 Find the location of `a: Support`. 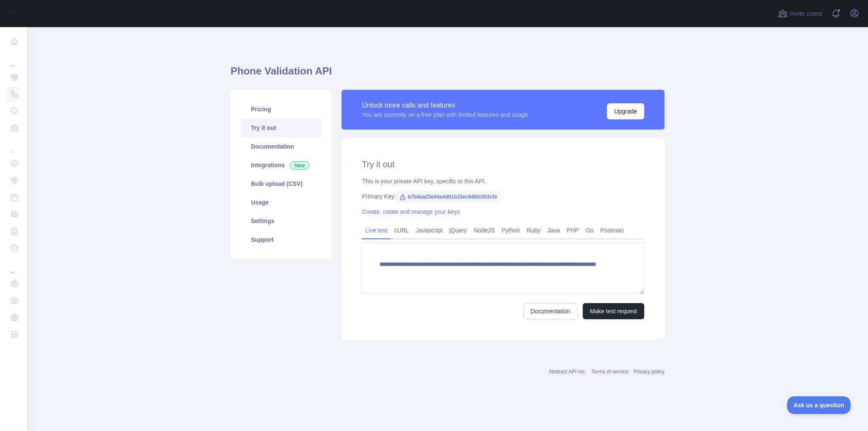

a: Support is located at coordinates (281, 240).